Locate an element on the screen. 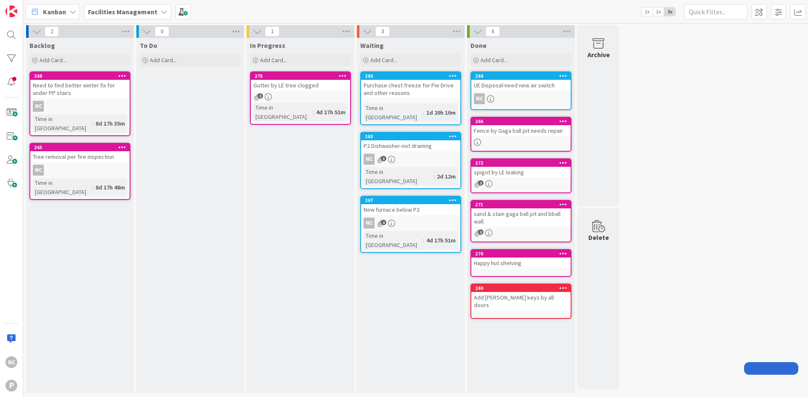  div: 264UE Disposal-need new air switch is located at coordinates (521, 82).